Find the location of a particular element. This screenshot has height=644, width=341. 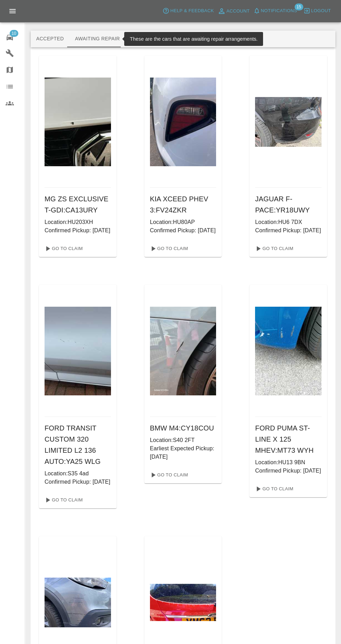

button: Paid is located at coordinates (214, 39).